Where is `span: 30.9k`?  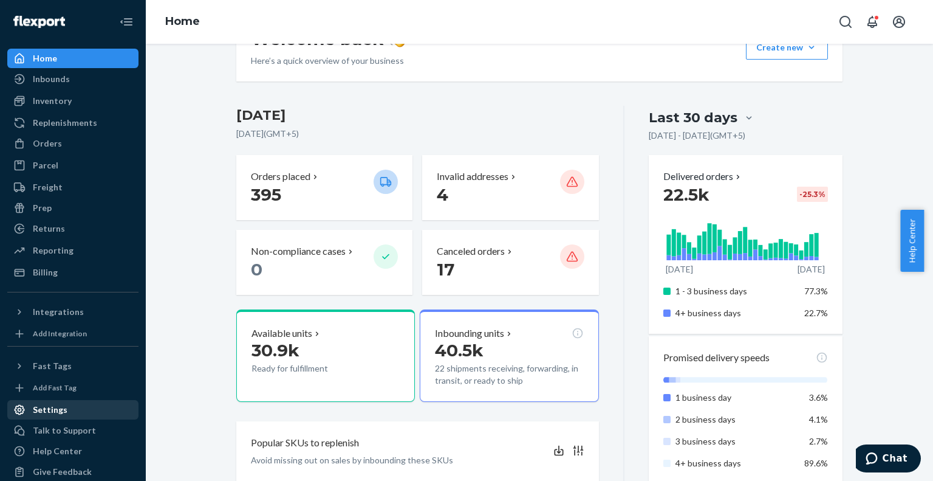
span: 30.9k is located at coordinates (275, 350).